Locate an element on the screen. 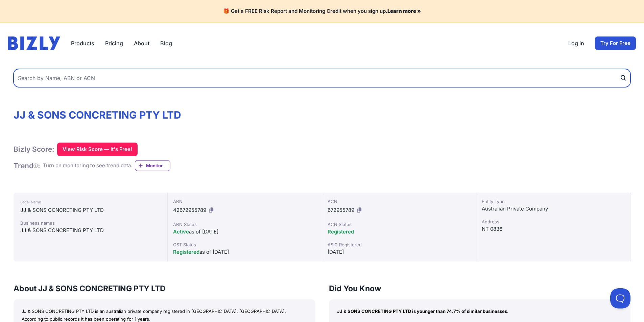 This screenshot has height=322, width=644. a: Try For Free is located at coordinates (616, 43).